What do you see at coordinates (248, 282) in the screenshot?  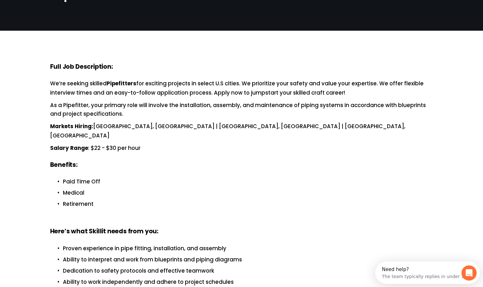 I see `p: Ability to work independently and adhere to project schedules` at bounding box center [248, 282].